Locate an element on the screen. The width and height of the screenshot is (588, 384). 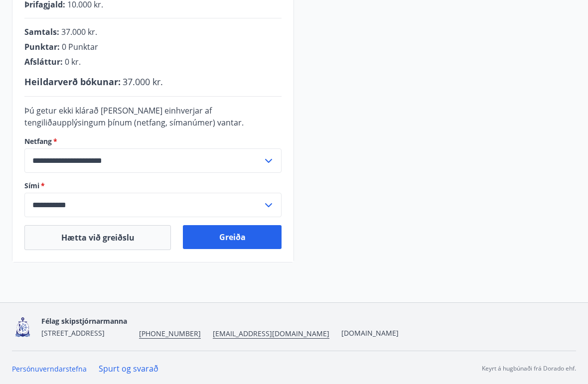
span: 0 kr. is located at coordinates (73, 62).